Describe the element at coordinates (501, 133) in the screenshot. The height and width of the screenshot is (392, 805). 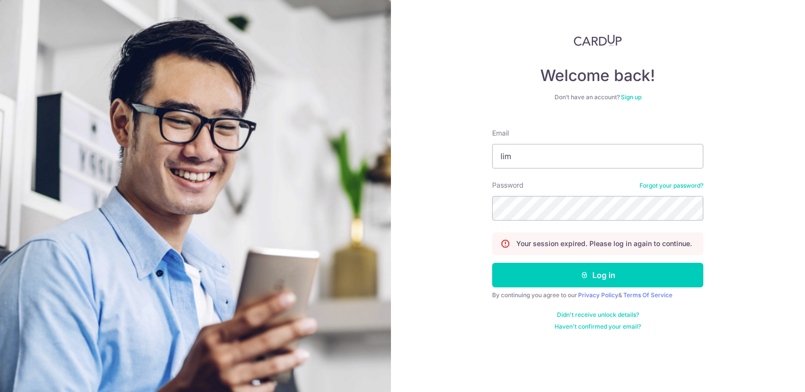
I see `label: Email` at that location.